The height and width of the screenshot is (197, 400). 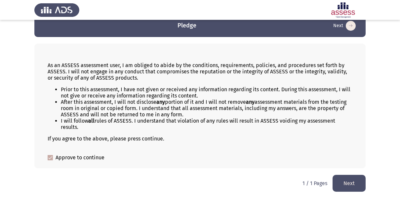 I want to click on p: 1 / 1 Pages, so click(x=315, y=183).